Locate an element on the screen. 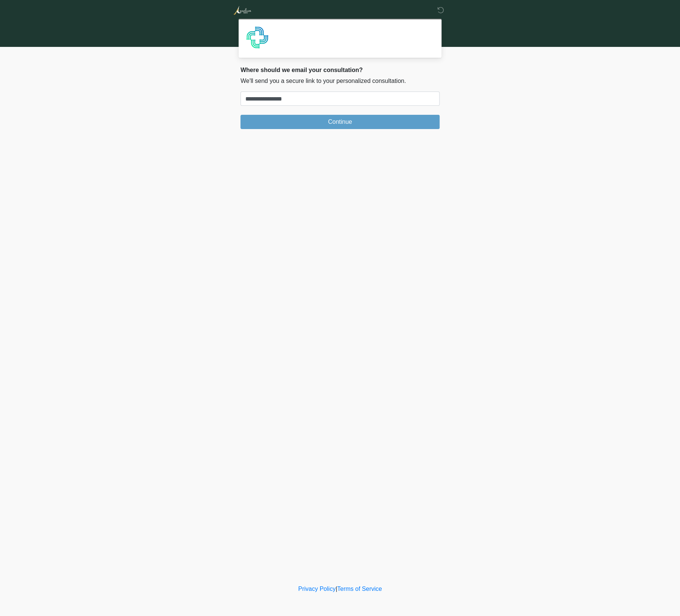  a: Privacy Policy is located at coordinates (317, 589).